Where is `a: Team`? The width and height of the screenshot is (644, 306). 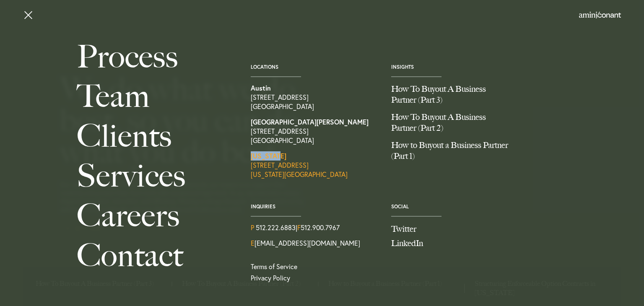
a: Team is located at coordinates (154, 96).